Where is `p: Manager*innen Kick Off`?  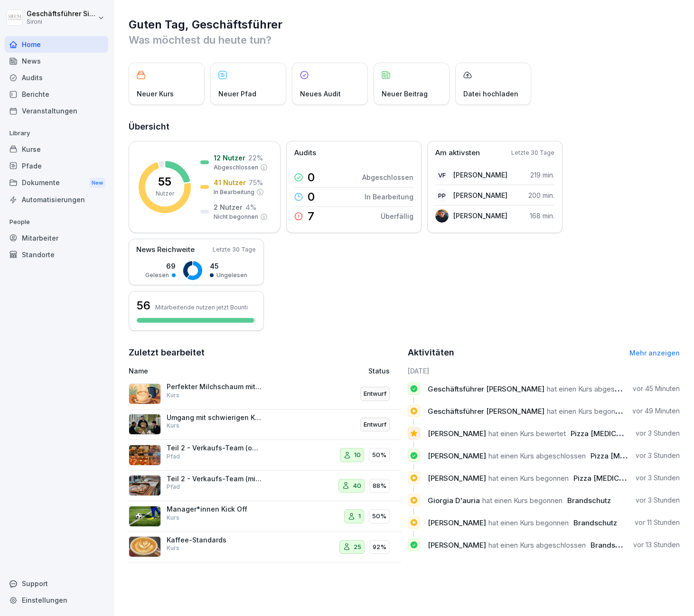 p: Manager*innen Kick Off is located at coordinates (214, 510).